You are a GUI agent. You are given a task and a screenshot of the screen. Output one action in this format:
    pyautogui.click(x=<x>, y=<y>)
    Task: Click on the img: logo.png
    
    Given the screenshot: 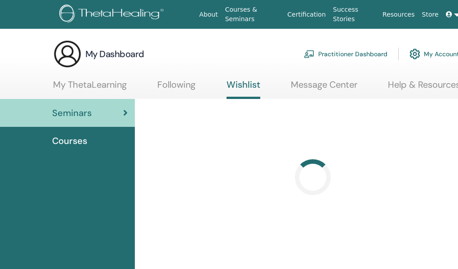 What is the action you would take?
    pyautogui.click(x=113, y=14)
    